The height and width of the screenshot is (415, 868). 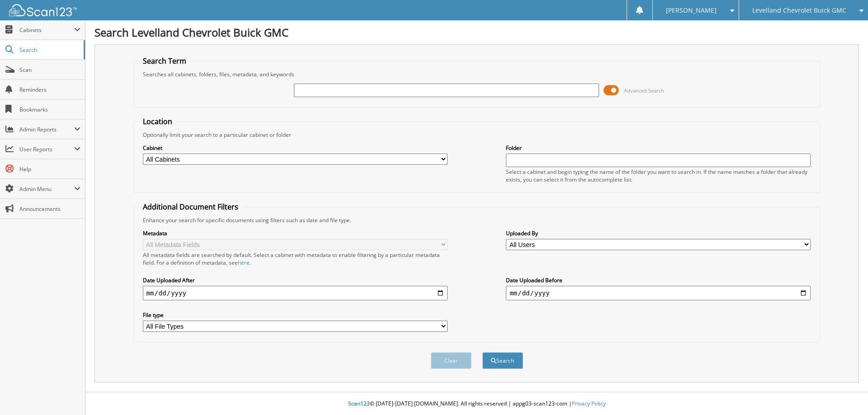 What do you see at coordinates (49, 90) in the screenshot?
I see `span: Reminders` at bounding box center [49, 90].